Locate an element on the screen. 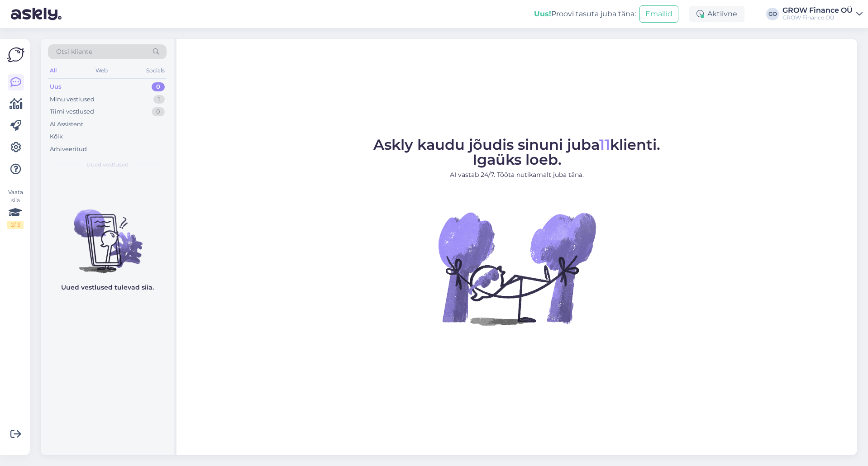 The height and width of the screenshot is (466, 868). div: Web is located at coordinates (101, 71).